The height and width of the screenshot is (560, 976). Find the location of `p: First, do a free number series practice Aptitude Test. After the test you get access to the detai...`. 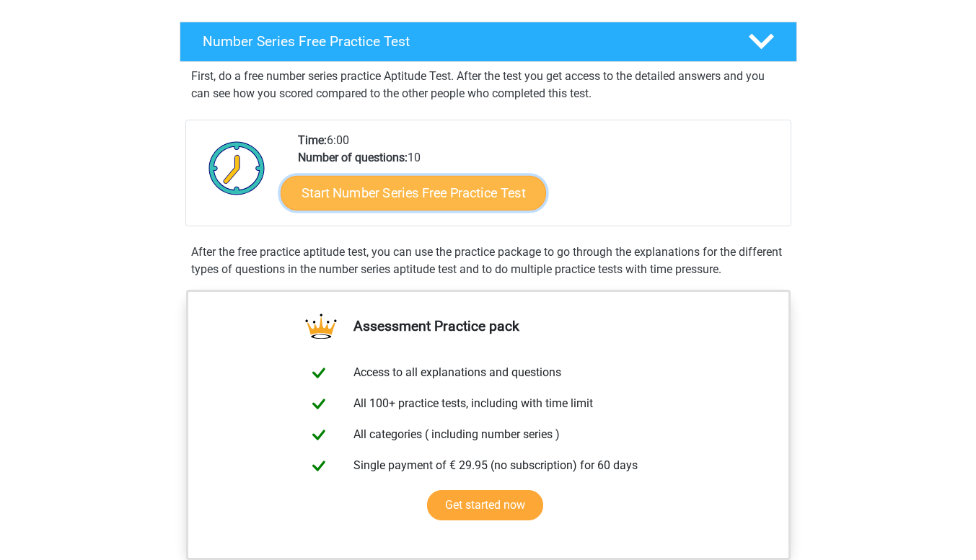

p: First, do a free number series practice Aptitude Test. After the test you get access to the detai... is located at coordinates (488, 85).